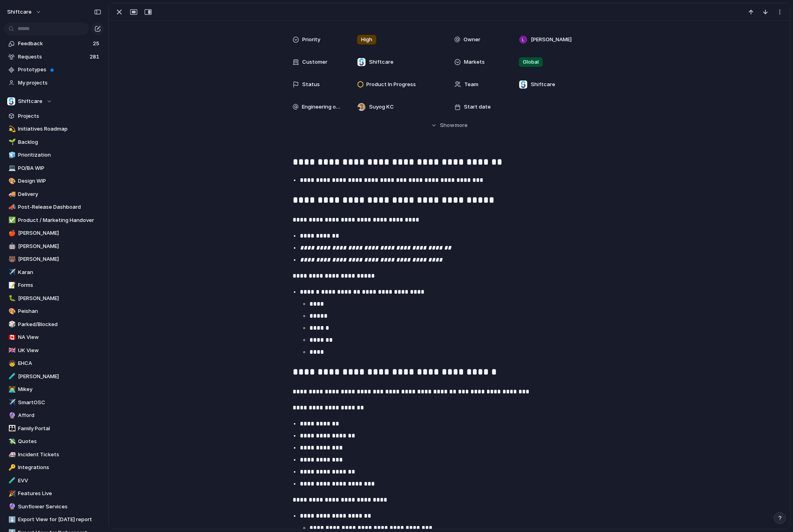 The height and width of the screenshot is (532, 793). What do you see at coordinates (54, 455) in the screenshot?
I see `a: 🚑Incident Tickets` at bounding box center [54, 455].